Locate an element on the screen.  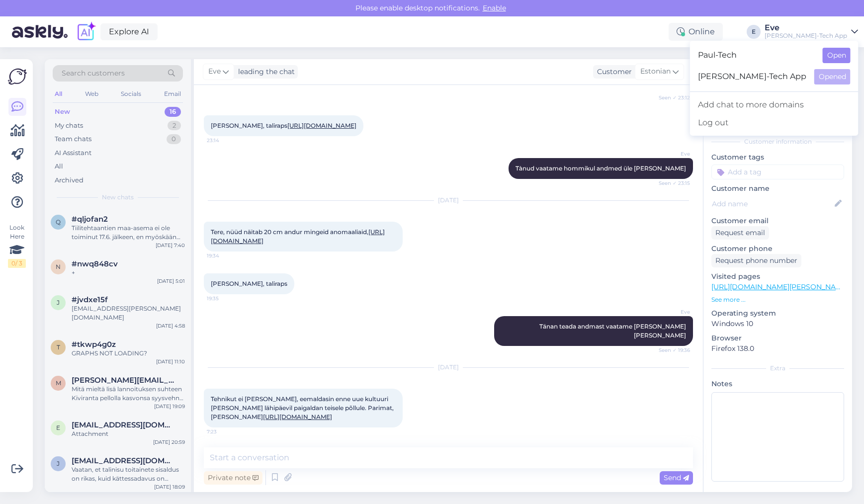
div: Private note is located at coordinates (233, 478).